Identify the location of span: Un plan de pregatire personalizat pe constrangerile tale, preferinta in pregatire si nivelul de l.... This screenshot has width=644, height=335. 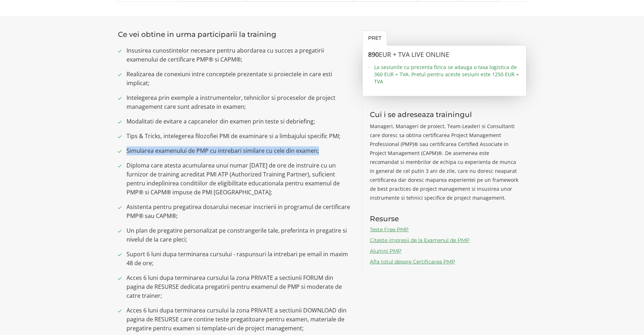
(239, 235).